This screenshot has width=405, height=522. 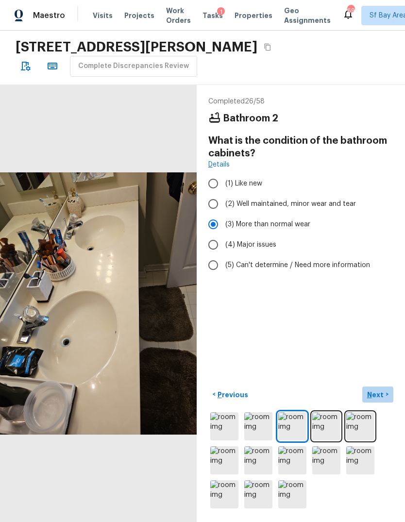 I want to click on span: (2) Well maintained, minor wear and tear, so click(x=290, y=204).